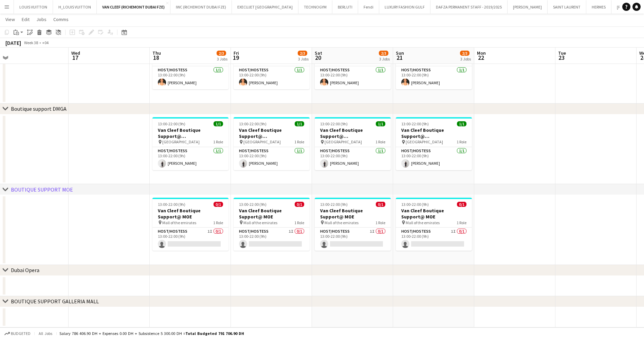 This screenshot has width=644, height=339. Describe the element at coordinates (345, 7) in the screenshot. I see `button: BERLUTI` at that location.